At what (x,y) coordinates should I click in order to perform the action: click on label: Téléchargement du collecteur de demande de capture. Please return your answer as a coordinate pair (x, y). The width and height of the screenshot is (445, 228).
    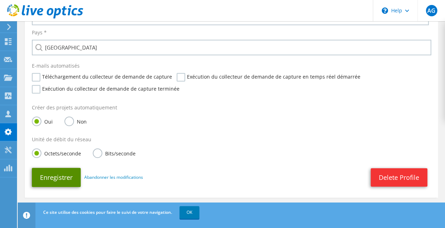
    Looking at the image, I should click on (102, 77).